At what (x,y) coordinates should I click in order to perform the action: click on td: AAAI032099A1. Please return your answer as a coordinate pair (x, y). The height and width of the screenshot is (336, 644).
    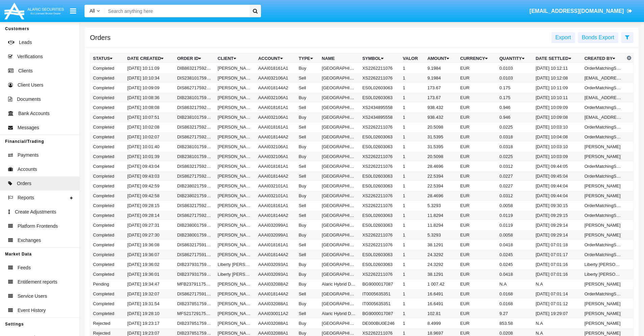
    Looking at the image, I should click on (276, 225).